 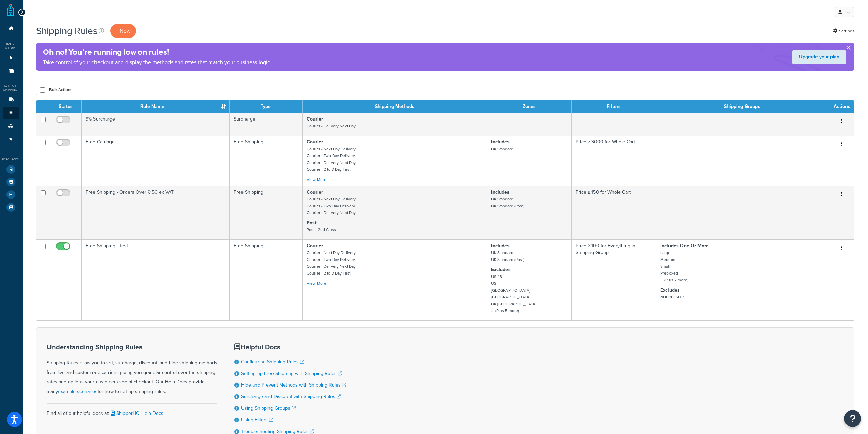 I want to click on th: Shipping Methods, so click(x=395, y=106).